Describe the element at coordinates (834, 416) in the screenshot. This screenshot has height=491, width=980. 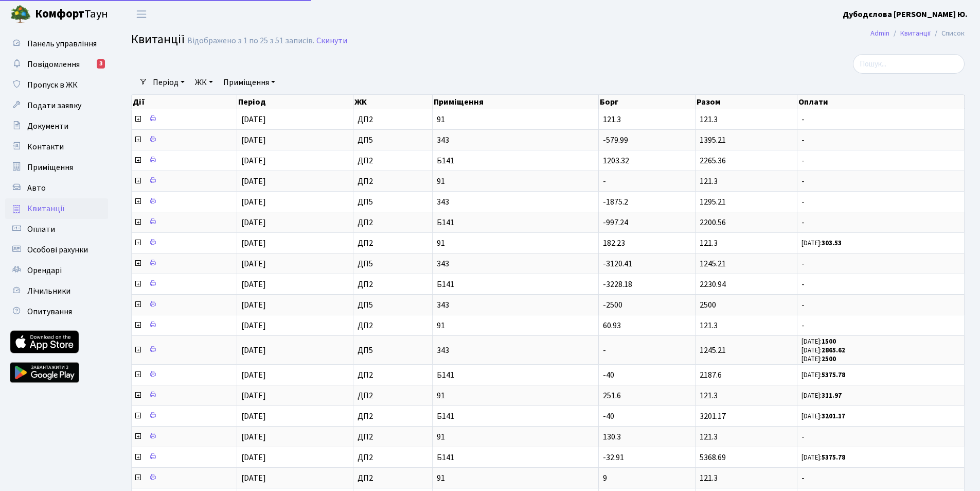
I see `b: 3201.17` at that location.